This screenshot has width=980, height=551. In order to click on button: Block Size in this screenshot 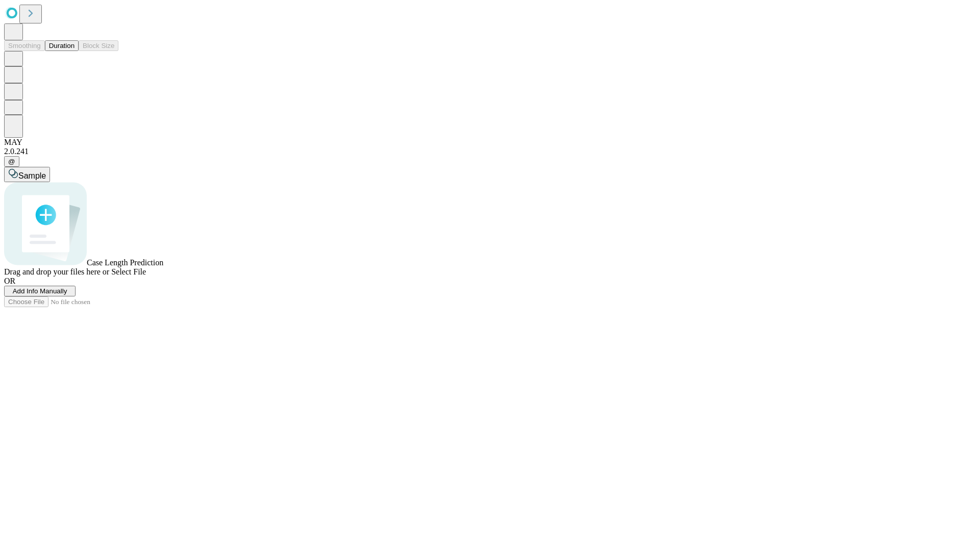, I will do `click(99, 45)`.